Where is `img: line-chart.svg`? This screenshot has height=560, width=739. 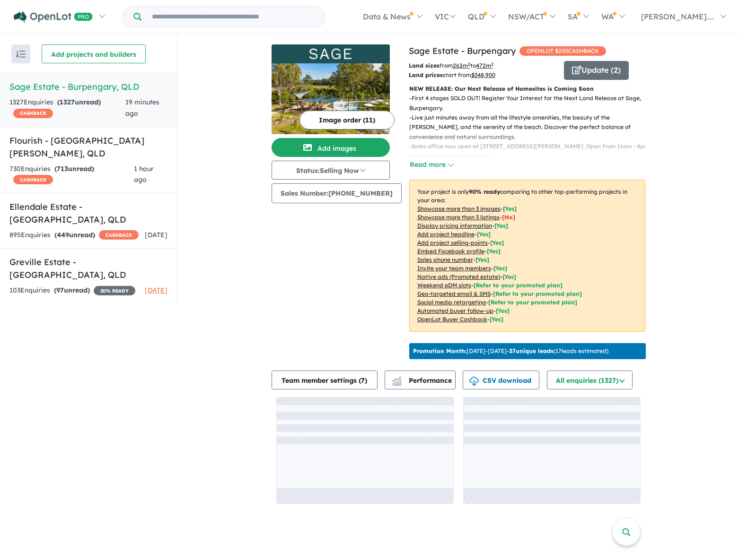 img: line-chart.svg is located at coordinates (396, 379).